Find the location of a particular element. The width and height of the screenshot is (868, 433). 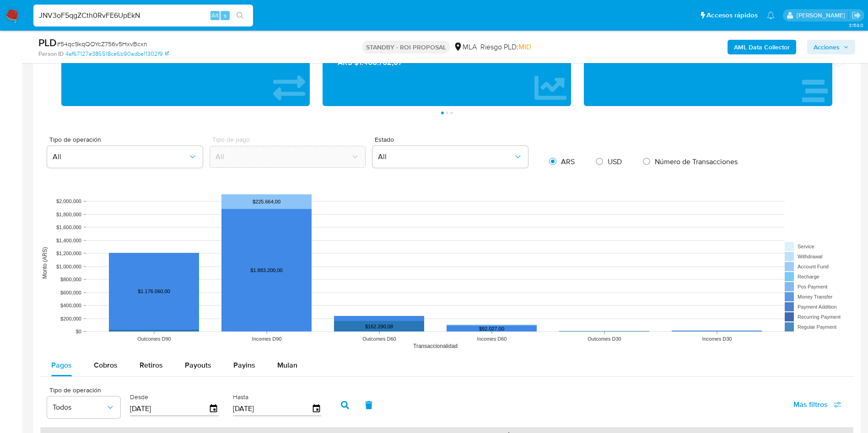

a: Salir is located at coordinates (856, 15).